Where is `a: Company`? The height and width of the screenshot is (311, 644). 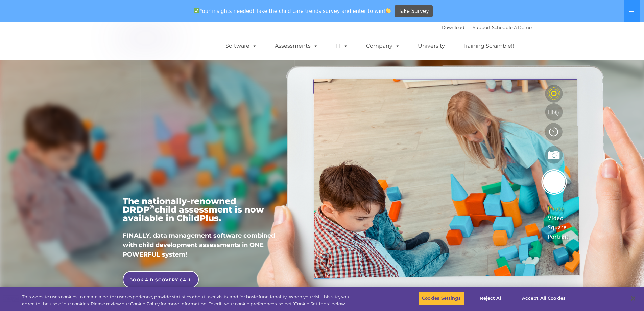
a: Company is located at coordinates (383, 46).